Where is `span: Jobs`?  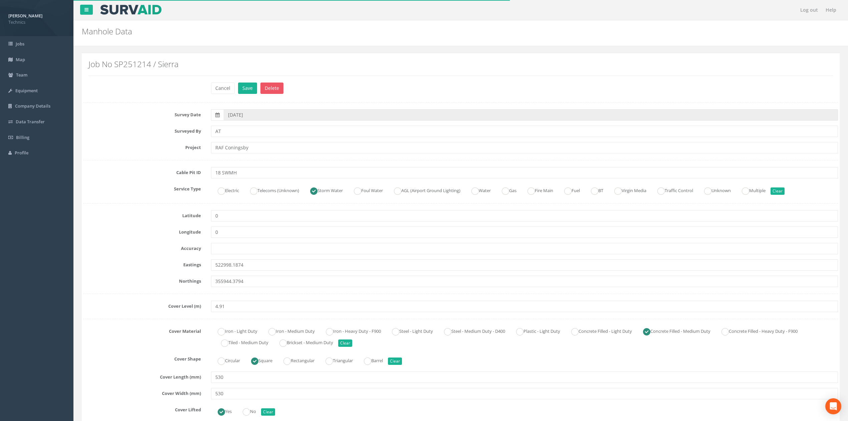 span: Jobs is located at coordinates (20, 44).